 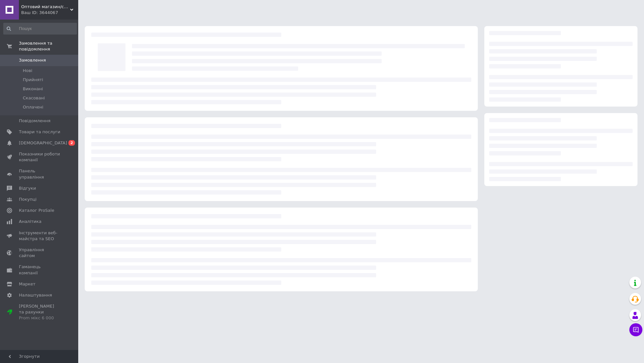 What do you see at coordinates (30, 222) in the screenshot?
I see `span: Аналітика` at bounding box center [30, 222].